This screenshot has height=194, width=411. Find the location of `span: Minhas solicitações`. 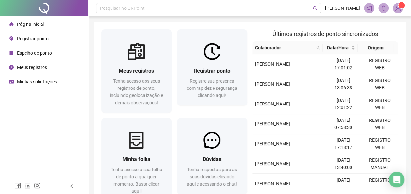

span: Minhas solicitações is located at coordinates (37, 82).